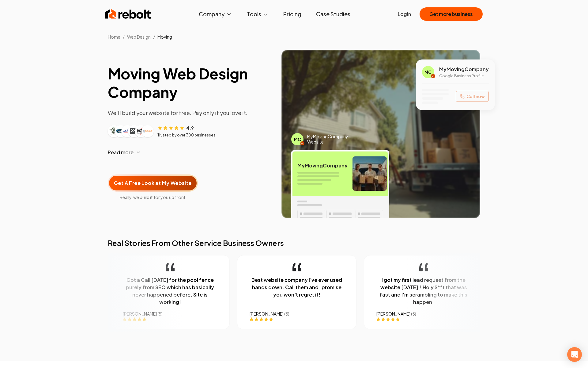 Image resolution: width=588 pixels, height=368 pixels. What do you see at coordinates (292, 14) in the screenshot?
I see `a: Pricing` at bounding box center [292, 14].